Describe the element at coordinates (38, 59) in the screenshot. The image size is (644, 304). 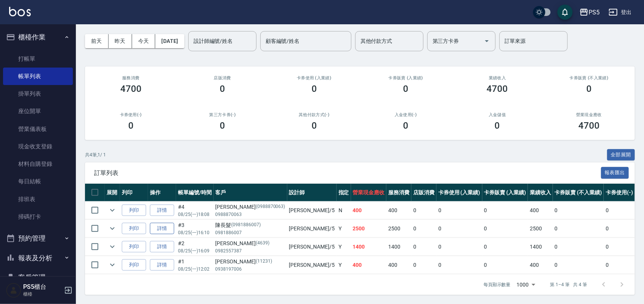
I see `a: 打帳單` at that location.